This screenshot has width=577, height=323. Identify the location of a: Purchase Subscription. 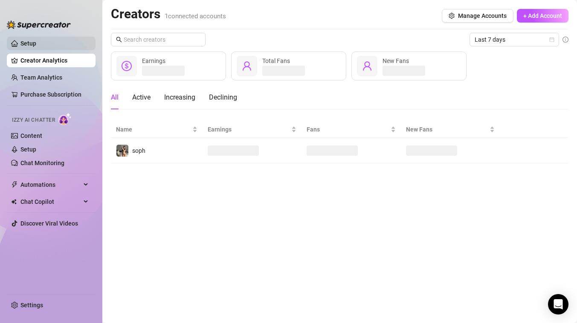
(51, 95).